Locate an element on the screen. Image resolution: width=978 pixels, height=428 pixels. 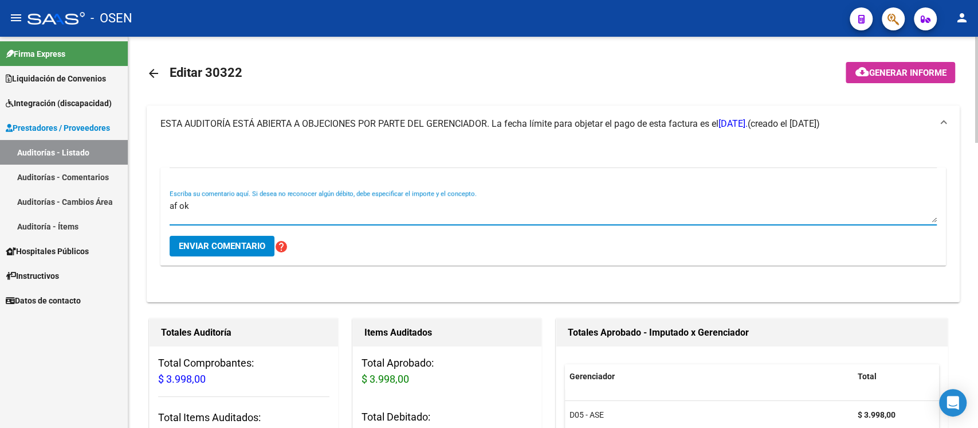
span: Hospitales Públicos is located at coordinates (47, 251).